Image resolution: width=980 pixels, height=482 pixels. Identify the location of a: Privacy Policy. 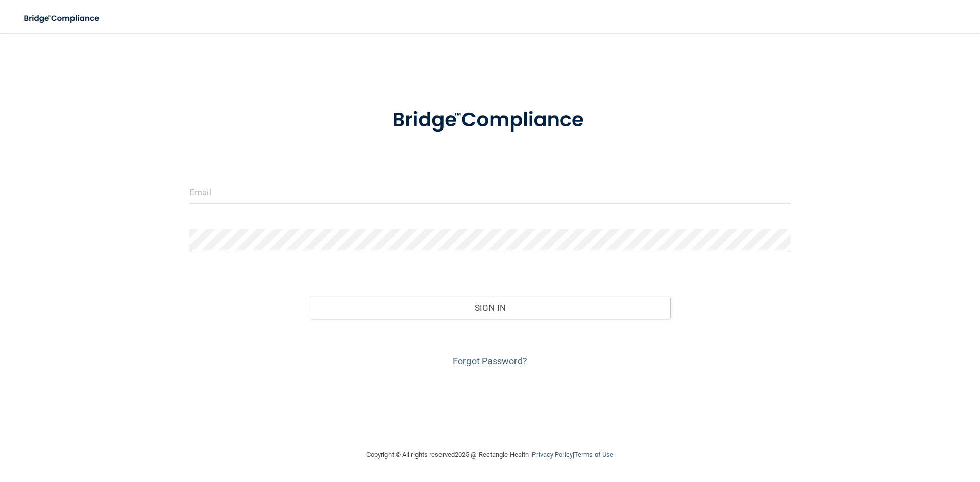
(552, 455).